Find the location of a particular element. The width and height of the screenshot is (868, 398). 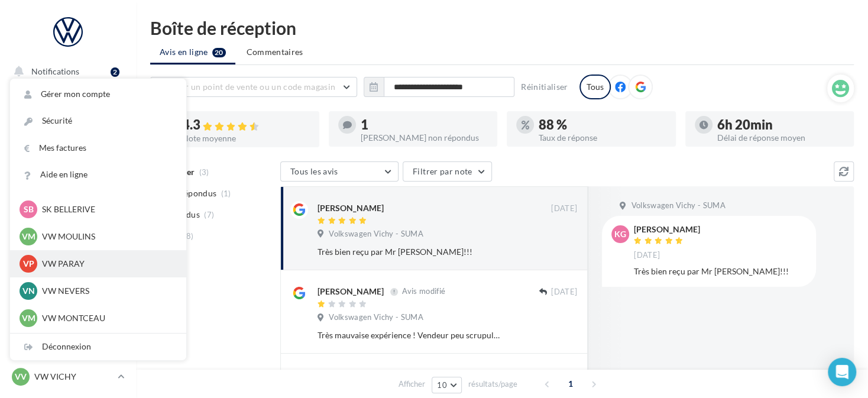

div: 2 is located at coordinates (115, 72).